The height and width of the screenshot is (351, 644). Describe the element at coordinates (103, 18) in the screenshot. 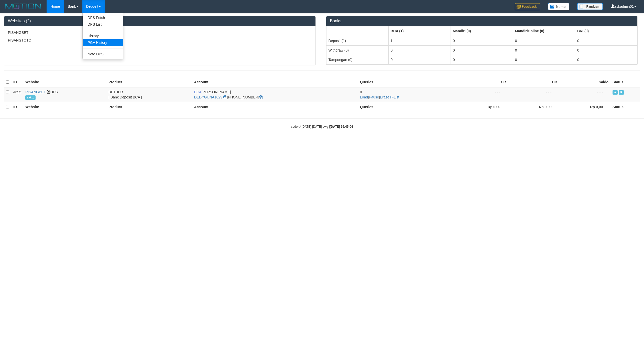

I see `a: DPS Fetch` at that location.